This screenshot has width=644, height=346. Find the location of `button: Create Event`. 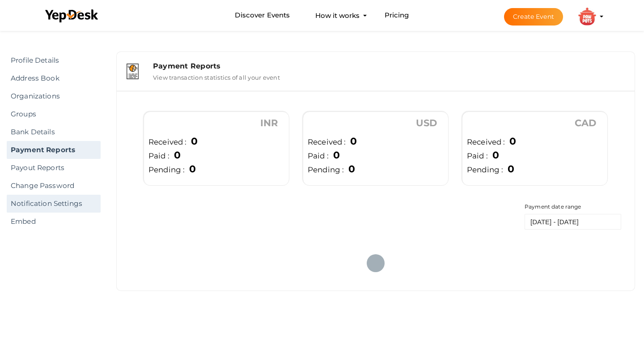

button: Create Event is located at coordinates (534, 17).